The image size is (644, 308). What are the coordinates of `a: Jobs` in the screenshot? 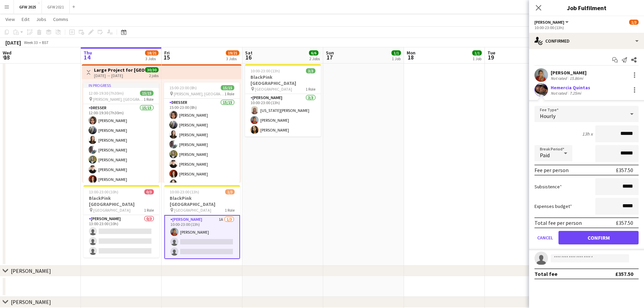 It's located at (41, 19).